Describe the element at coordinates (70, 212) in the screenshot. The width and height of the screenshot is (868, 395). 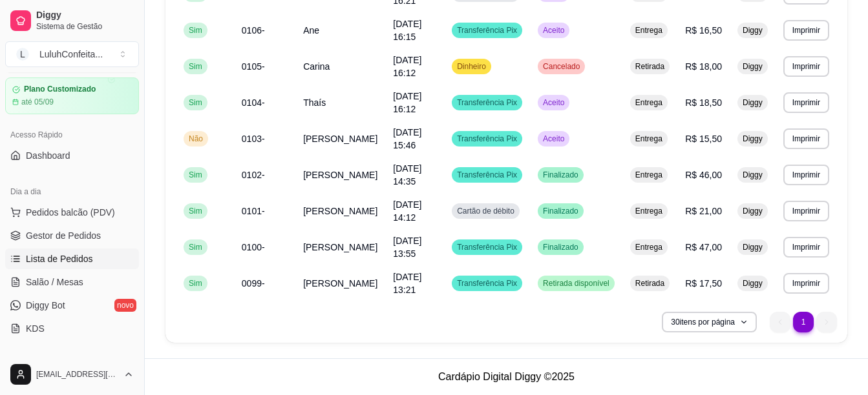
I see `span: Pedidos balcão (PDV)` at that location.